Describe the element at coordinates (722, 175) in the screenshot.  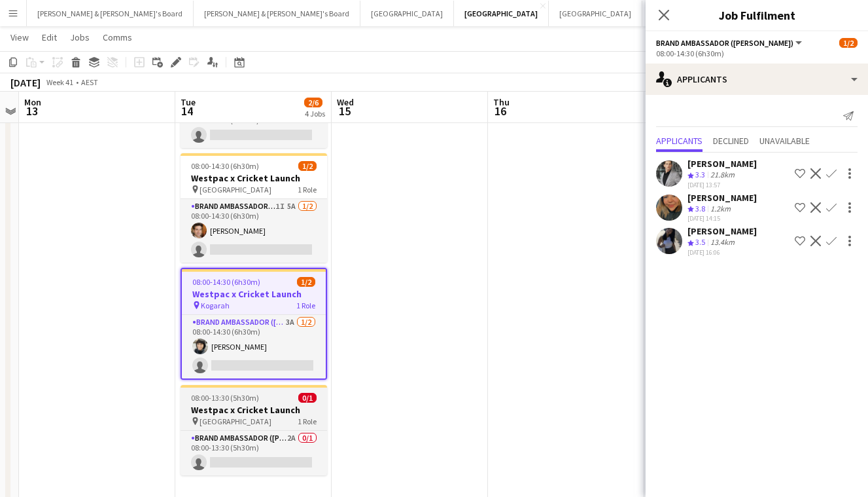
I see `div: 21.8km` at that location.